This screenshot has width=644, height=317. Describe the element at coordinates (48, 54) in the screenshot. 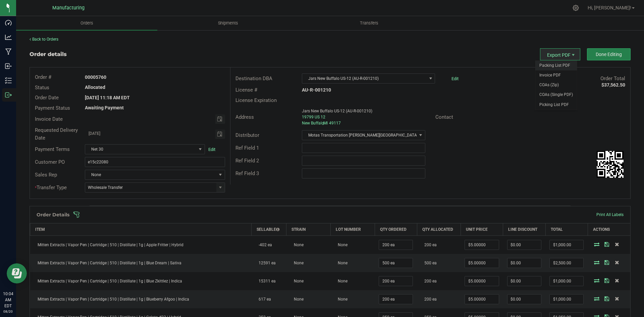

I see `div: Order details` at that location.